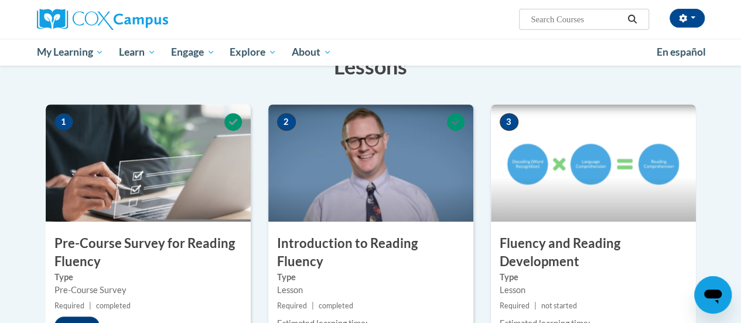  Describe the element at coordinates (64, 122) in the screenshot. I see `span: 1` at that location.